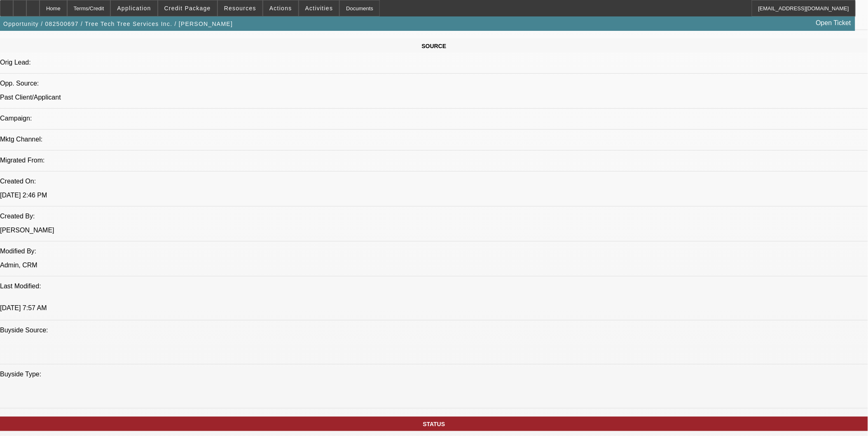  What do you see at coordinates (134, 8) in the screenshot?
I see `button: Application` at bounding box center [134, 8].